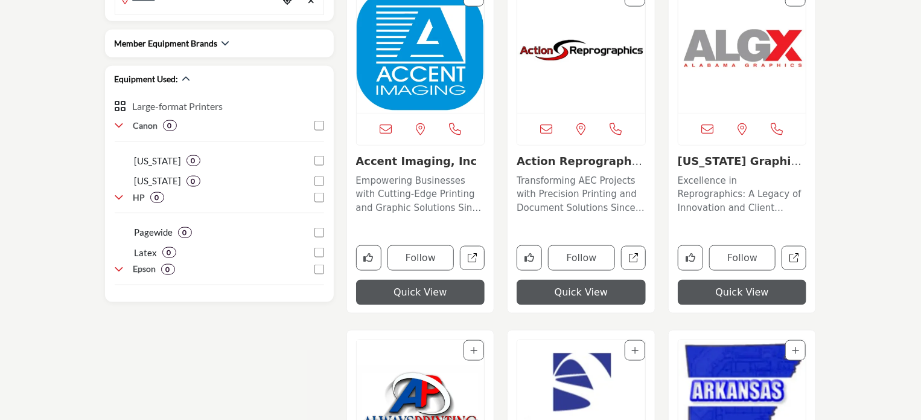  I want to click on div: 0 Results For Latex, so click(169, 252).